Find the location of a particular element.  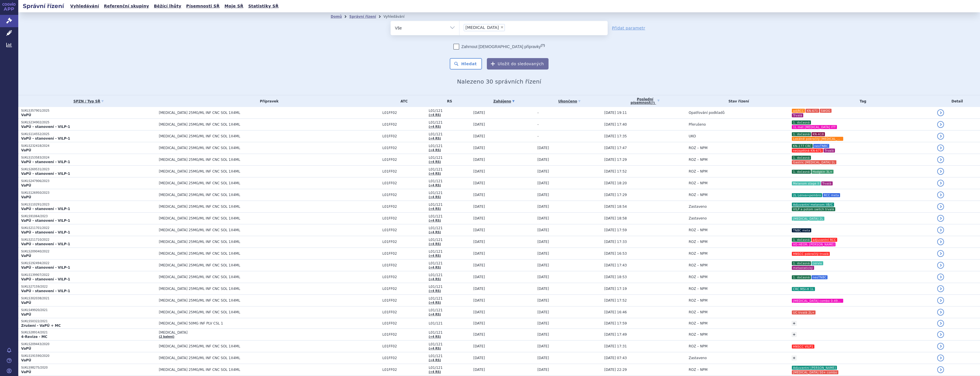

th: Přípravek is located at coordinates (268, 101).